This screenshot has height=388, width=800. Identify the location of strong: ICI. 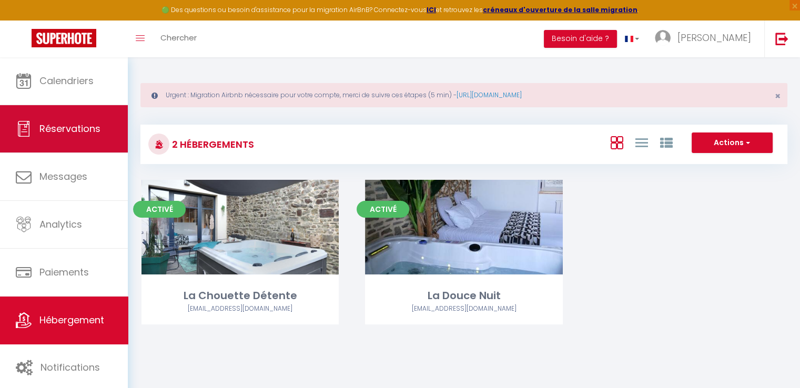
(431, 9).